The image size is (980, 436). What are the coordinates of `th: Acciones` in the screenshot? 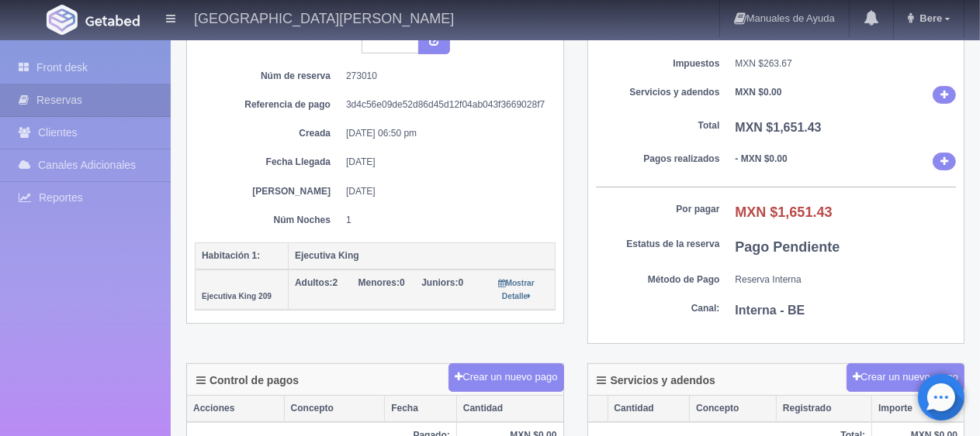 It's located at (236, 410).